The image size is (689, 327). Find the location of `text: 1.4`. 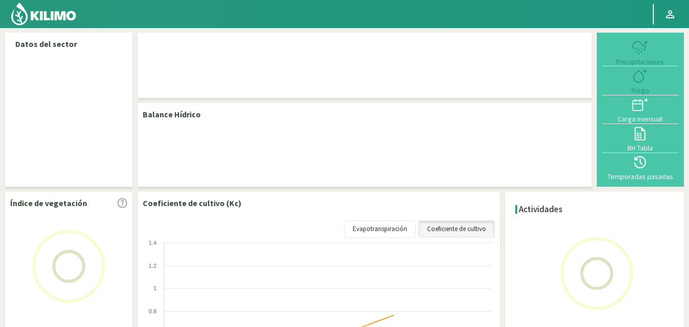

text: 1.4 is located at coordinates (152, 243).